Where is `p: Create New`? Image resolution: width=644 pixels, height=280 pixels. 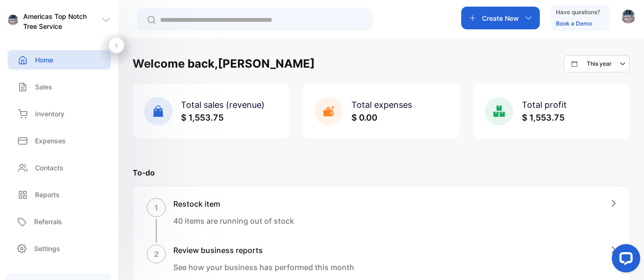
p: Create New is located at coordinates (501, 18).